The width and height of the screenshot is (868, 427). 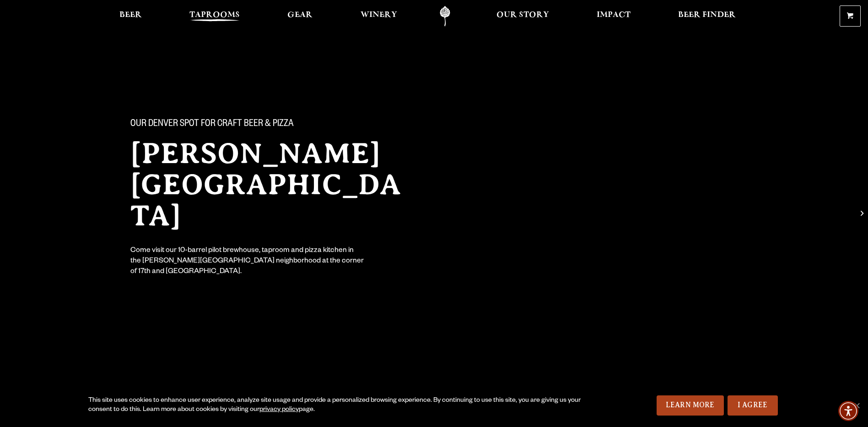 I want to click on a: Taprooms, so click(x=215, y=16).